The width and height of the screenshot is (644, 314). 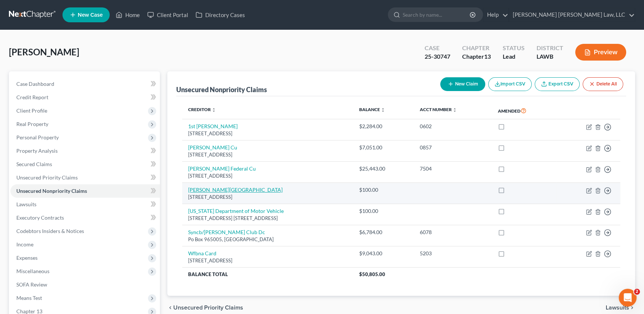 I want to click on a: Creditor unfold_more, so click(x=202, y=109).